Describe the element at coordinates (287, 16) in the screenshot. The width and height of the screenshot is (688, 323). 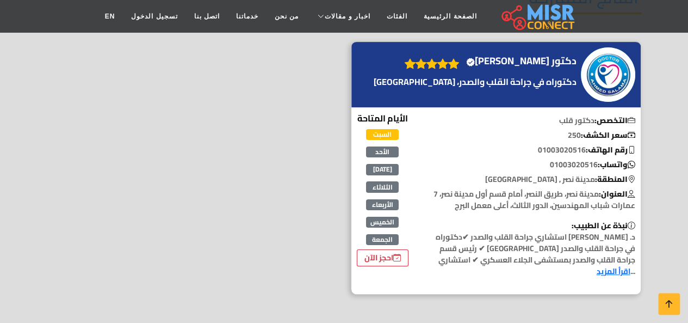
I see `a: من نحن` at that location.